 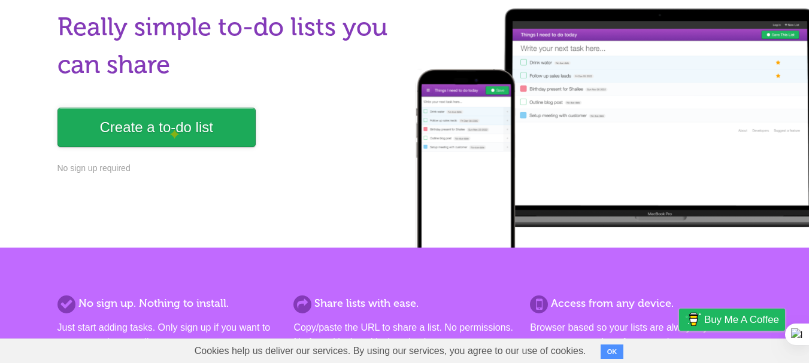 I want to click on h2: No sign up. Nothing to install., so click(x=168, y=303).